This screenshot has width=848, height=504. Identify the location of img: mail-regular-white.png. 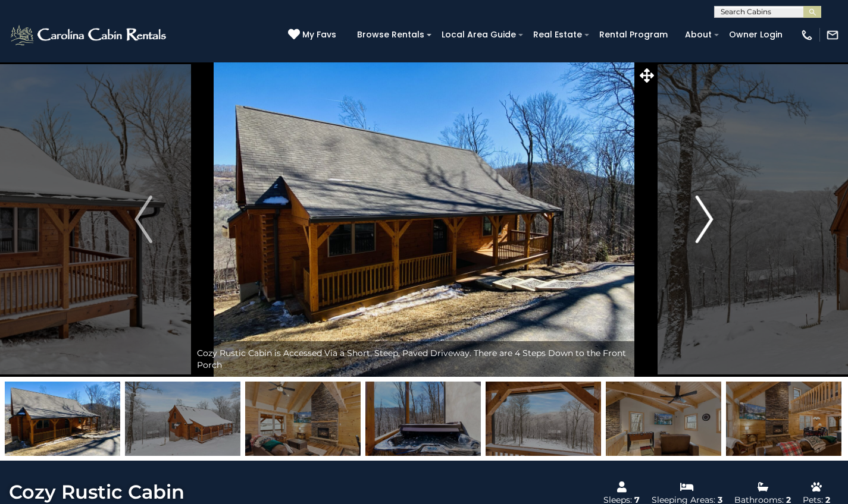
(832, 35).